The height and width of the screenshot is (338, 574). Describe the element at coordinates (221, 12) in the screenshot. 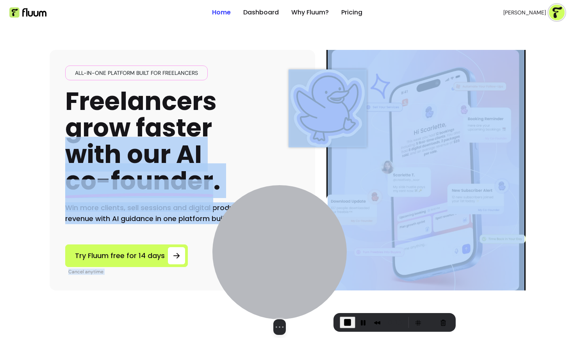

I see `a: Home` at that location.